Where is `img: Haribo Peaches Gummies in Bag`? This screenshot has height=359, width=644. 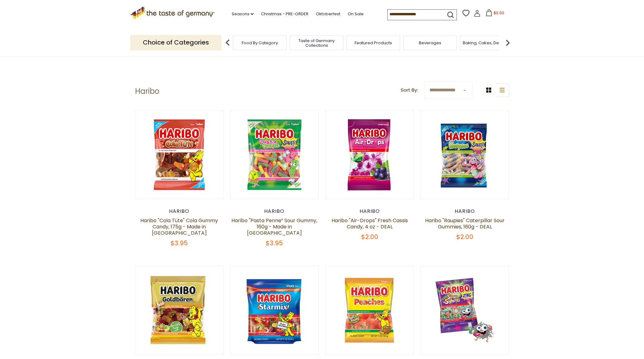 img: Haribo Peaches Gummies in Bag is located at coordinates (369, 310).